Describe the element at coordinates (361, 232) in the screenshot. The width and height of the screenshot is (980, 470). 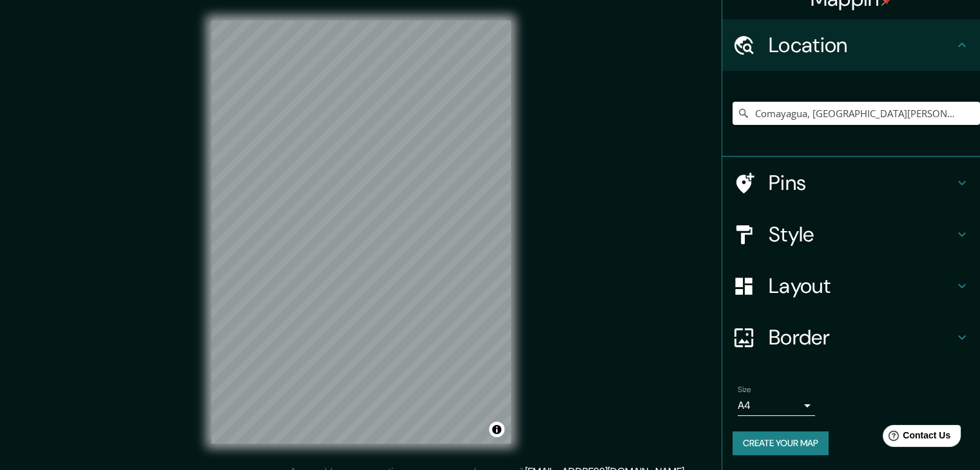
I see `canvas: Map` at that location.